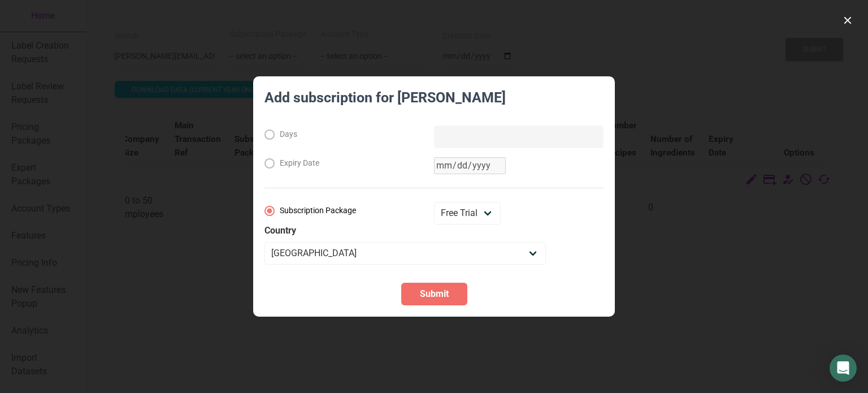 This screenshot has height=393, width=868. I want to click on span: Submit, so click(434, 294).